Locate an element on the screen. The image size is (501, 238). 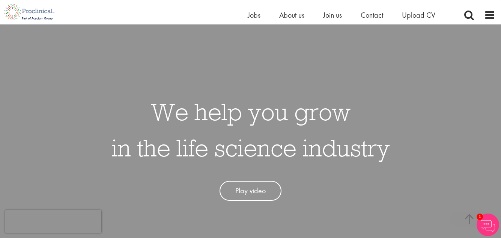
span: About us is located at coordinates (292, 15).